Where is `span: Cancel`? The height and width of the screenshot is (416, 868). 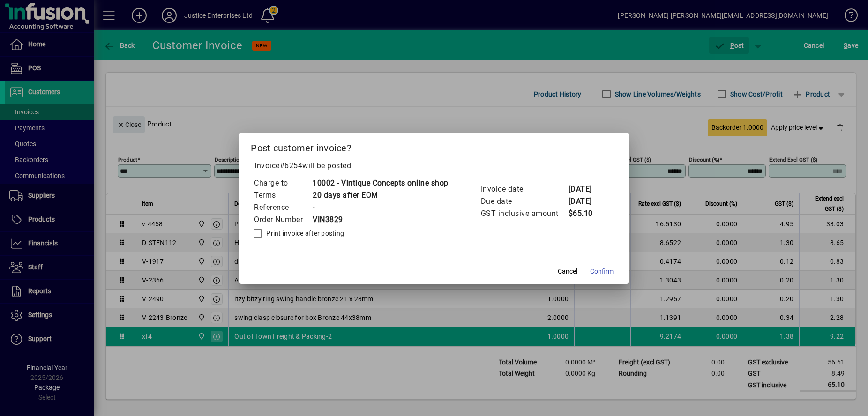
span: Cancel is located at coordinates (568, 271).